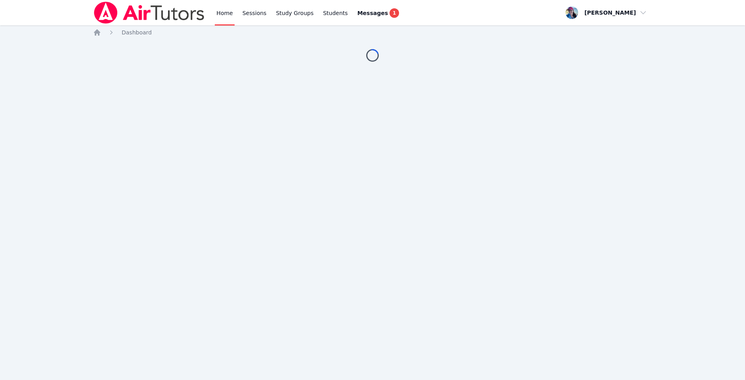  What do you see at coordinates (394, 13) in the screenshot?
I see `span: 1` at bounding box center [394, 13].